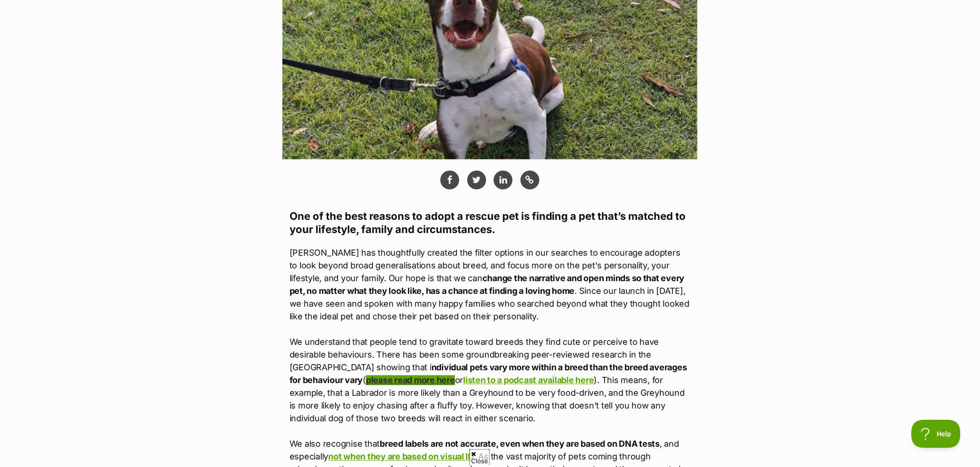  Describe the element at coordinates (488, 374) in the screenshot. I see `strong: ndividual pets vary more within a breed than the breed averages for behaviour vary` at that location.